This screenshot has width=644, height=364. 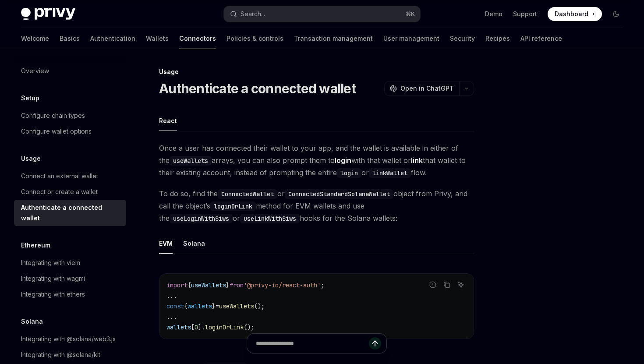 What do you see at coordinates (421, 89) in the screenshot?
I see `button: Open in ChatGPT` at bounding box center [421, 89].